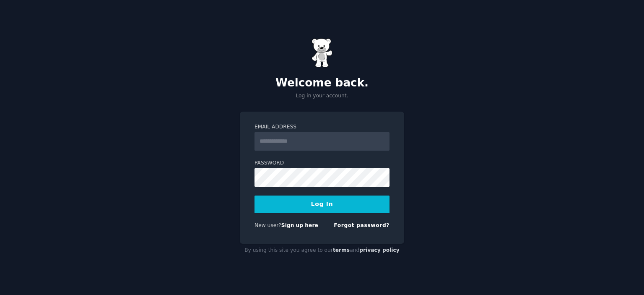 Image resolution: width=644 pixels, height=295 pixels. Describe the element at coordinates (268, 225) in the screenshot. I see `span: New user?` at that location.